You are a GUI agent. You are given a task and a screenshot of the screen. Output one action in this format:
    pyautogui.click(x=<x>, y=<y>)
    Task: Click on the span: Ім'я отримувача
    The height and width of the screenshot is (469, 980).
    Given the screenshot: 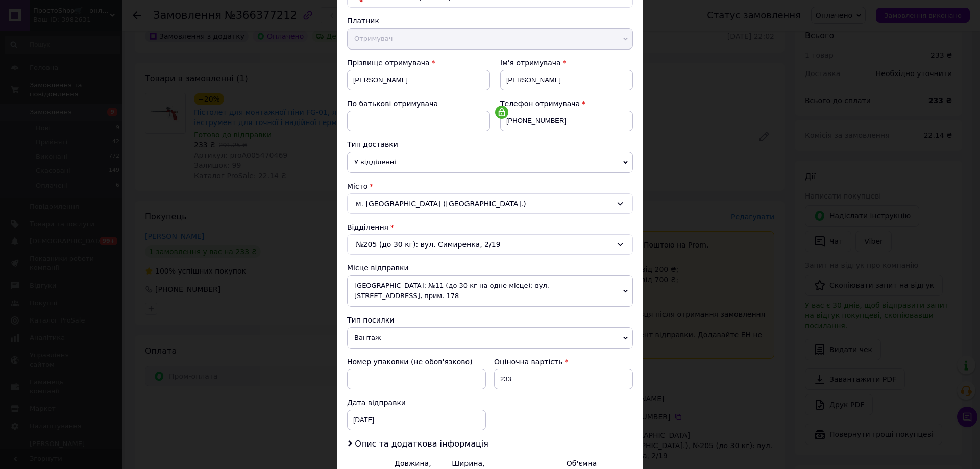 What is the action you would take?
    pyautogui.click(x=530, y=63)
    